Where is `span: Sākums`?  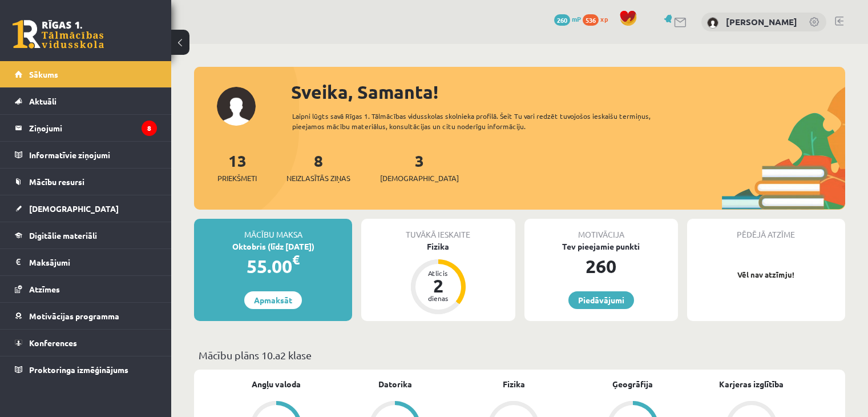 span: Sākums is located at coordinates (44, 74).